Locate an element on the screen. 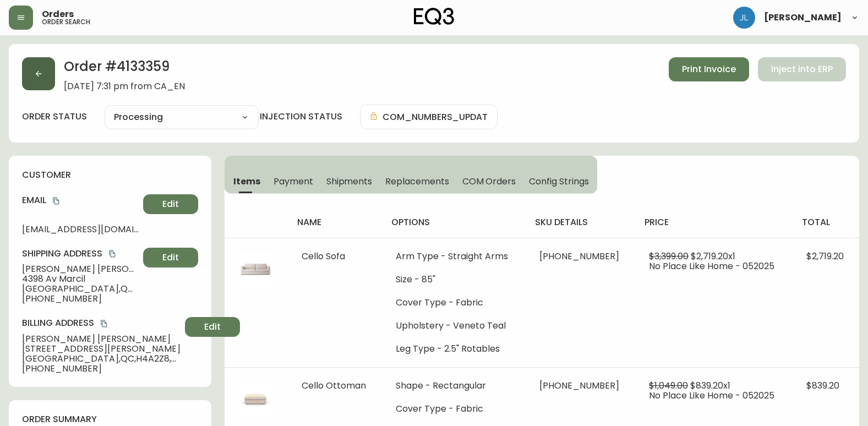 The width and height of the screenshot is (868, 426). label: order status is located at coordinates (55, 116).